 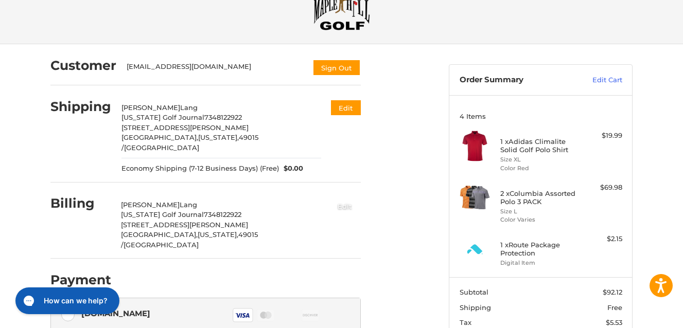 What do you see at coordinates (81, 107) in the screenshot?
I see `h2: Shipping` at bounding box center [81, 107].